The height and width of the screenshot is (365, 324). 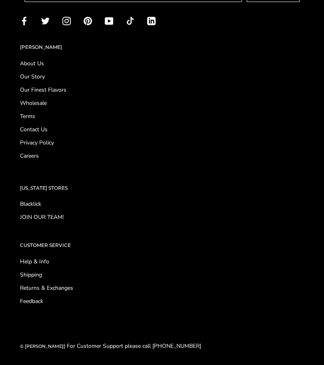 I want to click on a: Wholesale, so click(x=162, y=103).